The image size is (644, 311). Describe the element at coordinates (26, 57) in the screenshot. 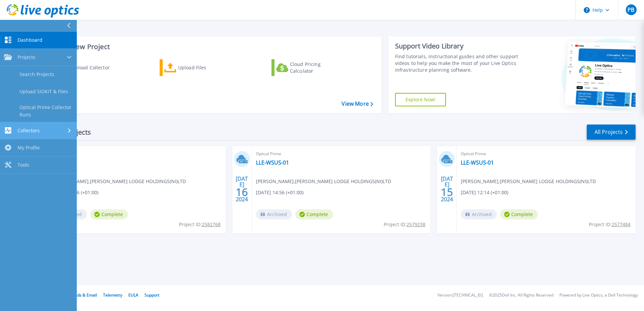

I see `span: Projects` at that location.